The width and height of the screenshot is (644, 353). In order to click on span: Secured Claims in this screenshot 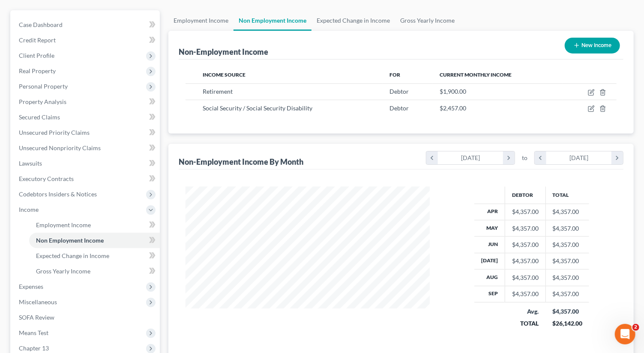, I will do `click(39, 117)`.